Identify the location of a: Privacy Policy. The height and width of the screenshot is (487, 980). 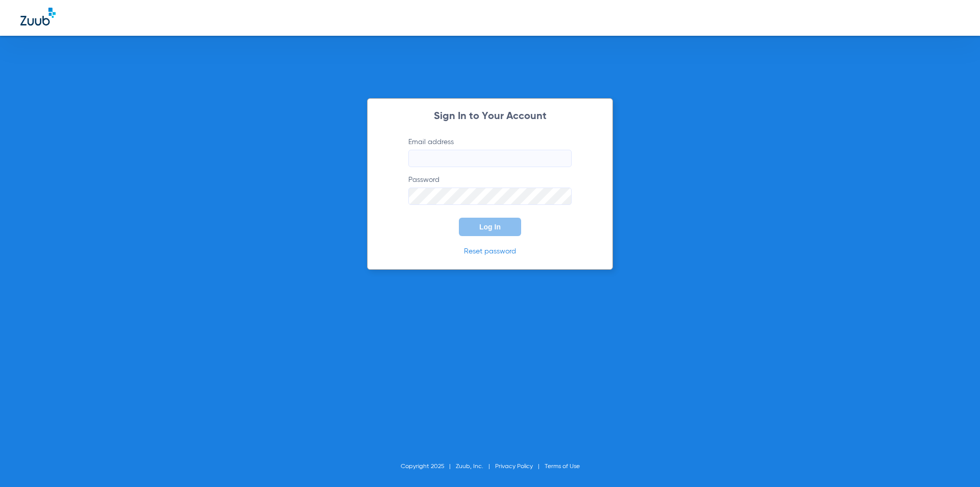
(514, 466).